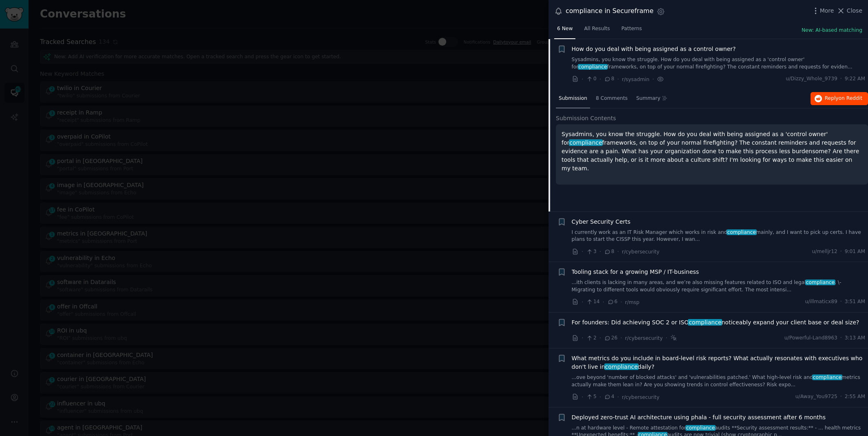 The image size is (868, 436). What do you see at coordinates (698, 417) in the screenshot?
I see `span: Deployed zero-trust AI architecture using phala - full security assessment after 6 months` at bounding box center [698, 417].